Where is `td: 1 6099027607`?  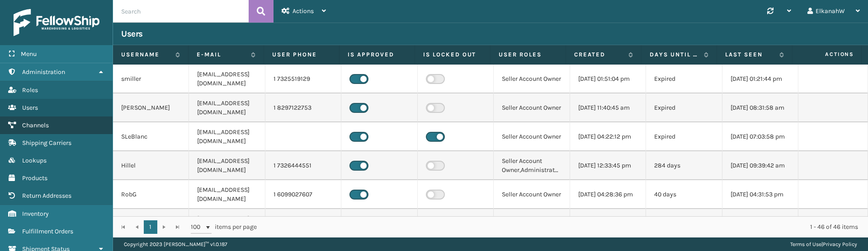
td: 1 6099027607 is located at coordinates (304, 195).